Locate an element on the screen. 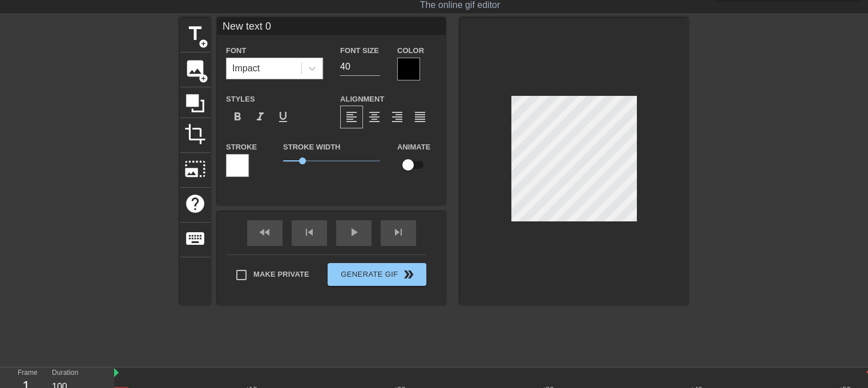  span: format_align_center is located at coordinates (375, 117).